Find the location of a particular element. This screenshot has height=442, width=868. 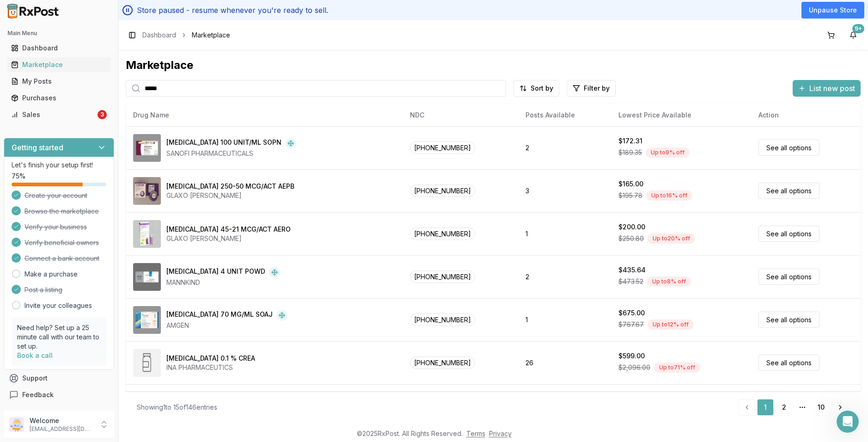

span: List new post is located at coordinates (832, 89).